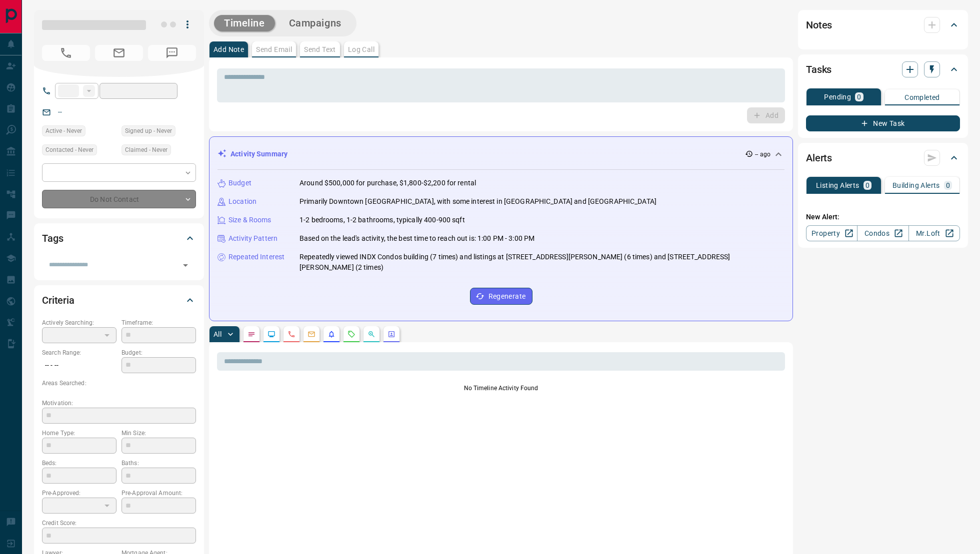  I want to click on p: Beds:, so click(79, 463).